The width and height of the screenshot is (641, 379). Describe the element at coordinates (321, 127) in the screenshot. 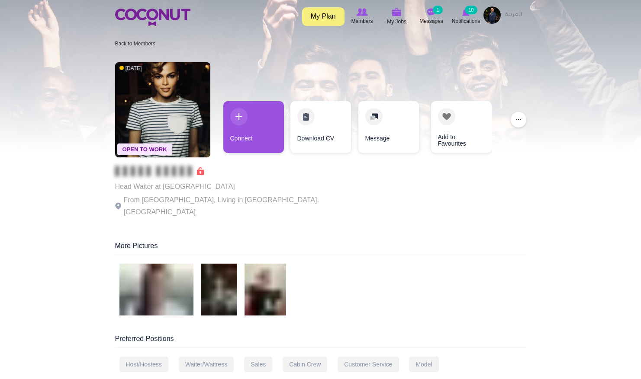

I see `a: Download CV` at that location.